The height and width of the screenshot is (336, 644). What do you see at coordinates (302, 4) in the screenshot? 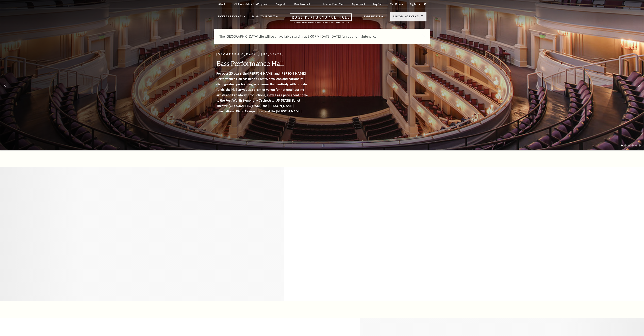
I see `p: Rent Bass Hall` at bounding box center [302, 4].